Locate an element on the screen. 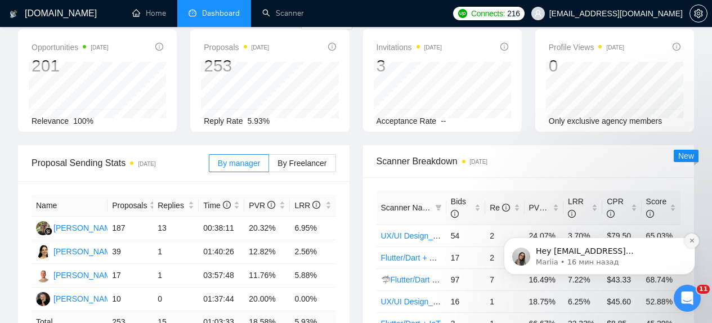 Image resolution: width=712 pixels, height=323 pixels. td: $45.60 is located at coordinates (621, 301).